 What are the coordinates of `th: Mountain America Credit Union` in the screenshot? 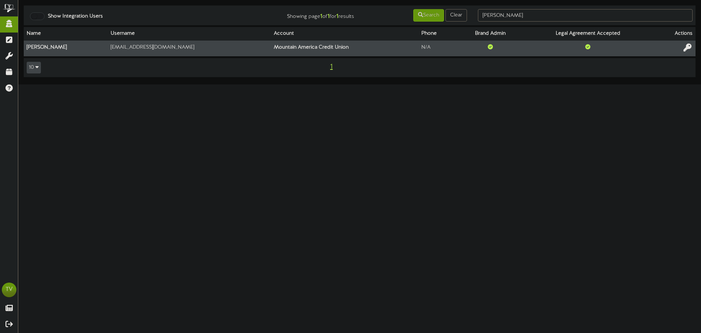 It's located at (344, 48).